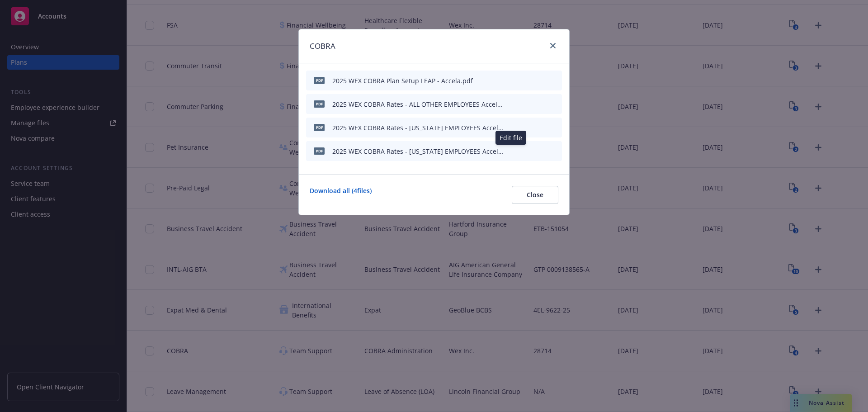  What do you see at coordinates (340, 195) in the screenshot?
I see `a: Download all ( 4 files)` at bounding box center [340, 195].